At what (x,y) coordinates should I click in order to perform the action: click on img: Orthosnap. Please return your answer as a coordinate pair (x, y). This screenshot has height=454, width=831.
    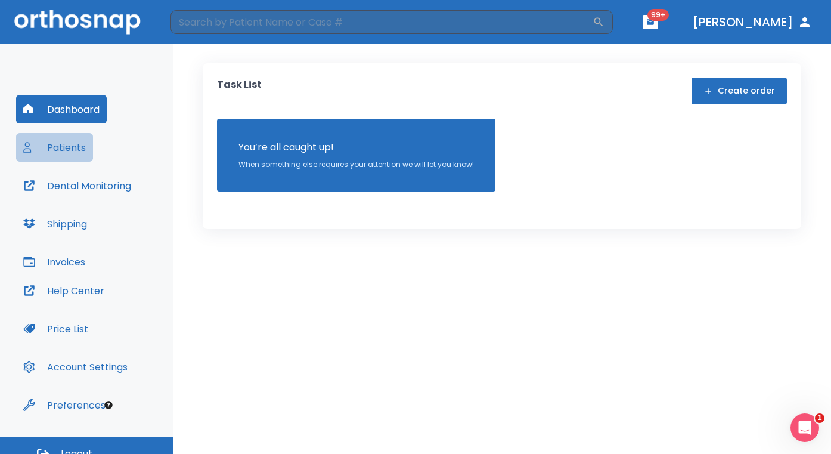
    Looking at the image, I should click on (77, 21).